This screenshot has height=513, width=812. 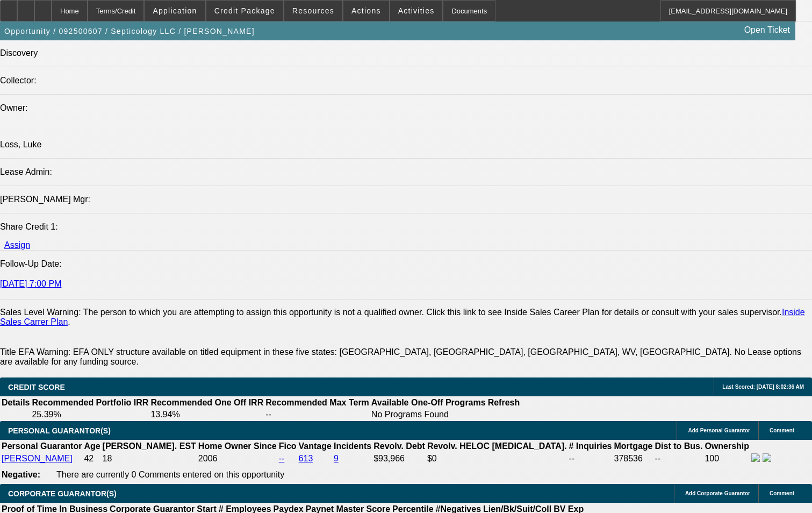 What do you see at coordinates (315, 446) in the screenshot?
I see `b: Vantage` at bounding box center [315, 446].